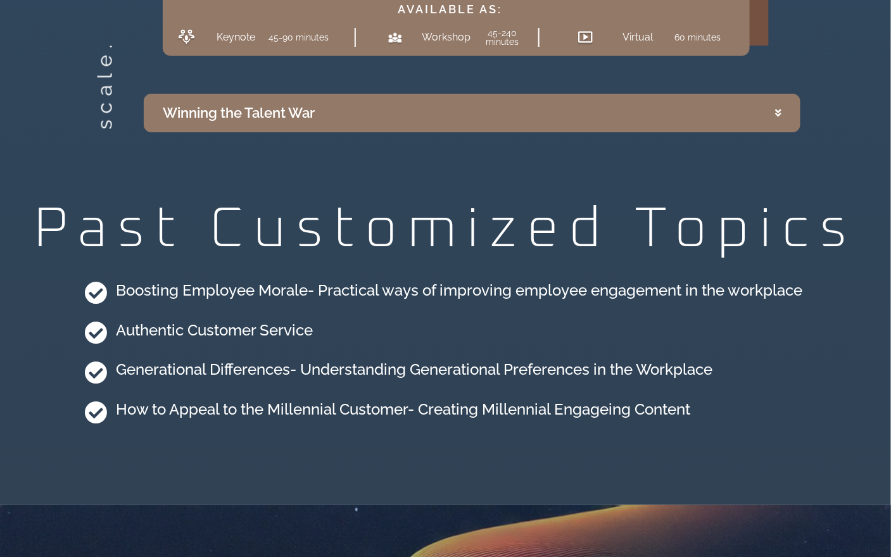  Describe the element at coordinates (502, 37) in the screenshot. I see `h2: 45-240 minutes` at that location.